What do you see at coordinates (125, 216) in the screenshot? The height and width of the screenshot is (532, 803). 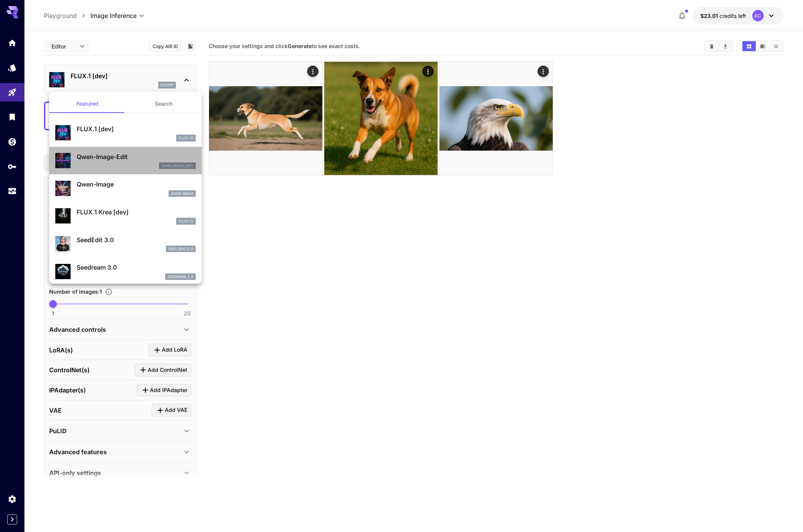 I see `div: FLUX.1 Krea [dev]FLUX.1 D` at bounding box center [125, 216].